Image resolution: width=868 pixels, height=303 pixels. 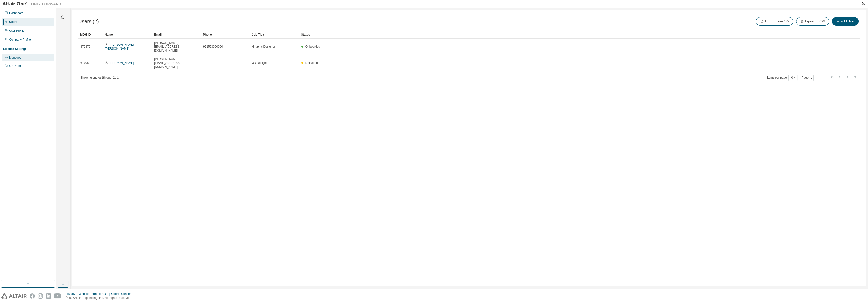 I want to click on div: Status, so click(x=567, y=34).